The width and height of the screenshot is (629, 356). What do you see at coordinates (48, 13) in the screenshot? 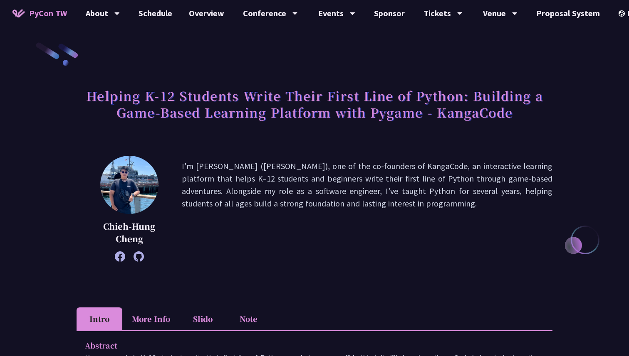
I see `span: PyCon TW` at bounding box center [48, 13].